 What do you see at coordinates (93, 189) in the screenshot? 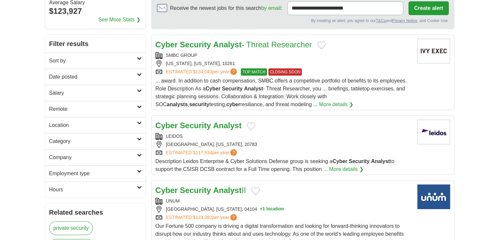
I see `h2: Hours` at bounding box center [93, 189].